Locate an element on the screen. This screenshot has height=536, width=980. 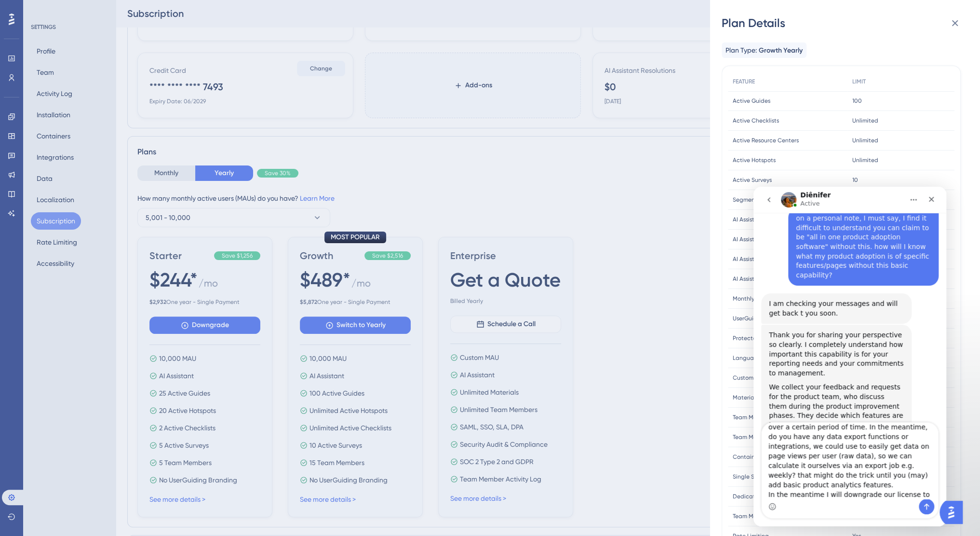
span: Monthly Active Users (MAU) is located at coordinates (769, 299).